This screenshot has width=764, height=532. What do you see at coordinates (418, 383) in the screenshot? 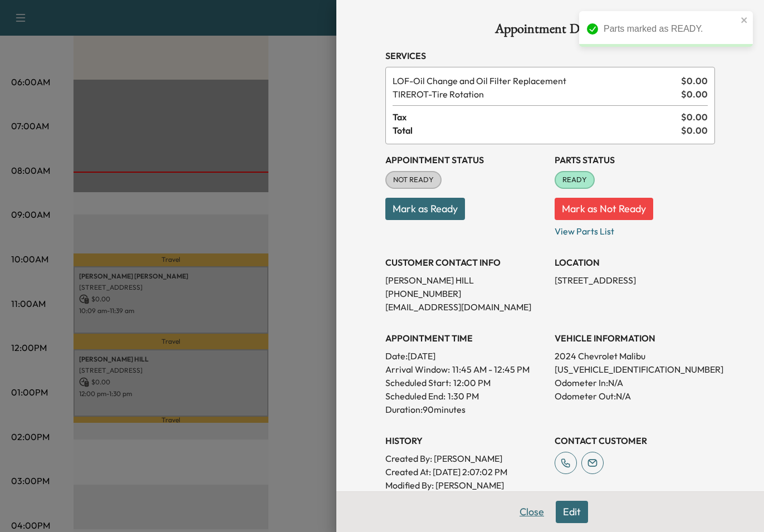
I see `p: Scheduled Start:` at bounding box center [418, 383].